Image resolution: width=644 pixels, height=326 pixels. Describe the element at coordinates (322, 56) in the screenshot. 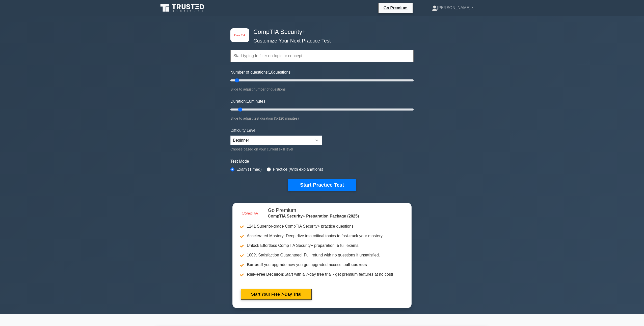

I see `input: Start typing to filter on topic or concept...` at that location.